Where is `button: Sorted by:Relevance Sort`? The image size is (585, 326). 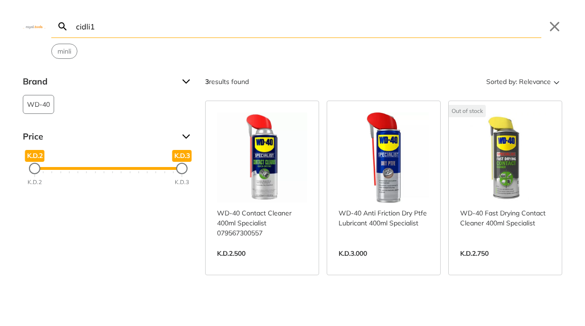
button: Sorted by:Relevance Sort is located at coordinates (523, 82).